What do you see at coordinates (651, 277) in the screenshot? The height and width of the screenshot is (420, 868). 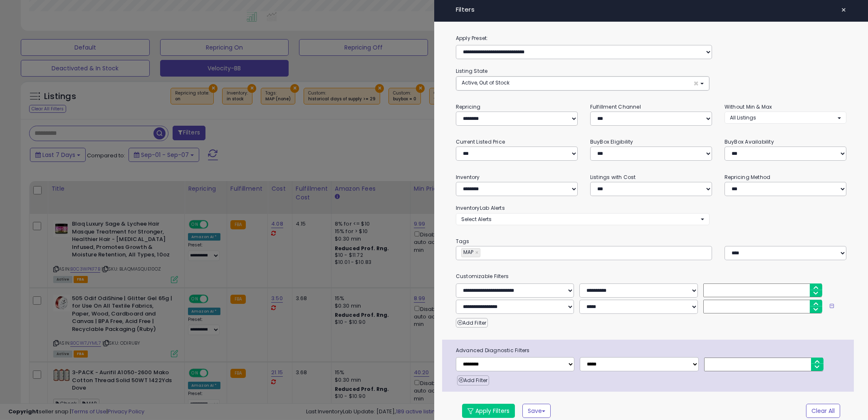 I see `small: Customizable Filters` at bounding box center [651, 277].